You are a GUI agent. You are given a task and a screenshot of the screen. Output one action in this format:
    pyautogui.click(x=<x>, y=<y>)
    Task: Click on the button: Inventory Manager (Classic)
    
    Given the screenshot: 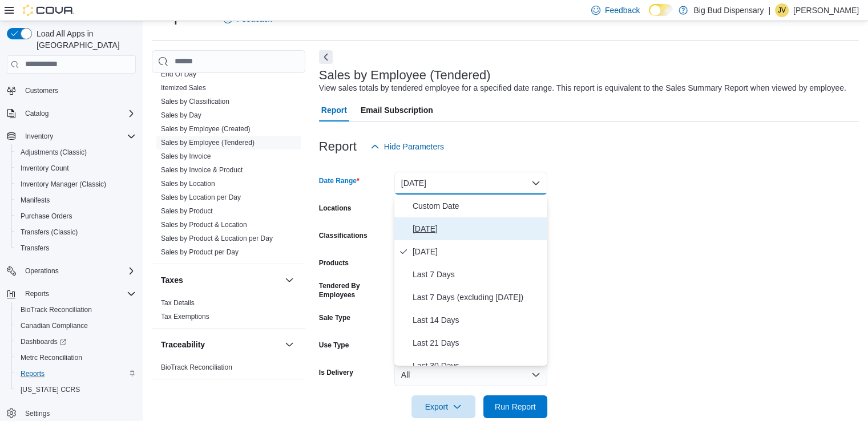 What is the action you would take?
    pyautogui.click(x=76, y=184)
    